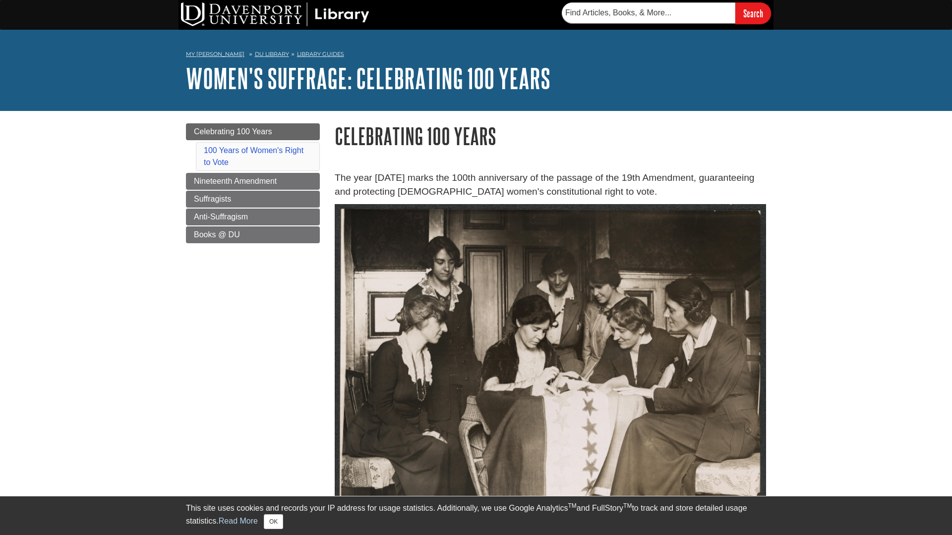 This screenshot has width=952, height=535. Describe the element at coordinates (238, 521) in the screenshot. I see `a: Read More` at that location.